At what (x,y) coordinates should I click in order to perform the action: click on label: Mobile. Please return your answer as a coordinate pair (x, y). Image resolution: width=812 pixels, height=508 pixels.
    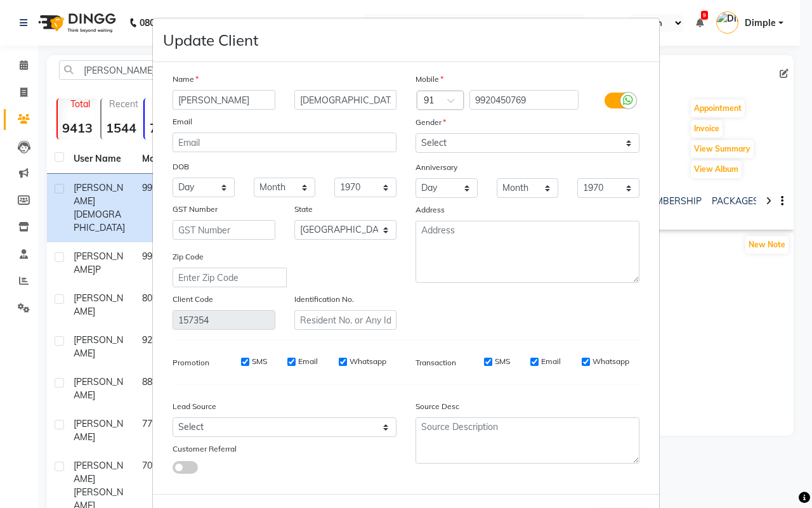
    Looking at the image, I should click on (430, 79).